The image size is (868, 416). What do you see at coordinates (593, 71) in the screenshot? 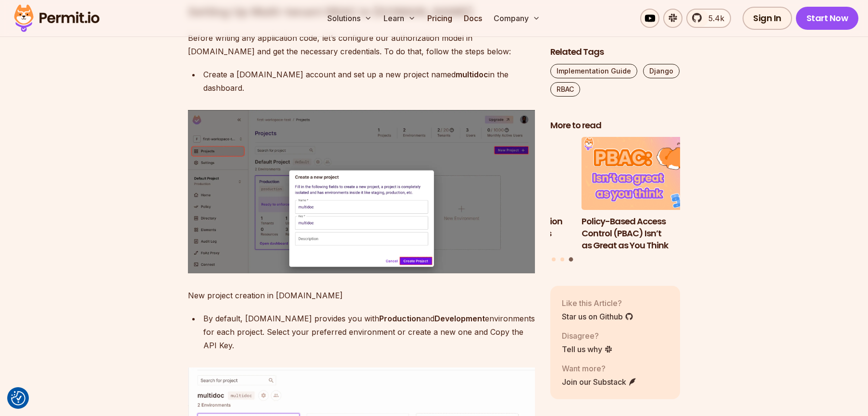
I see `a: Implementation Guide` at bounding box center [593, 71].